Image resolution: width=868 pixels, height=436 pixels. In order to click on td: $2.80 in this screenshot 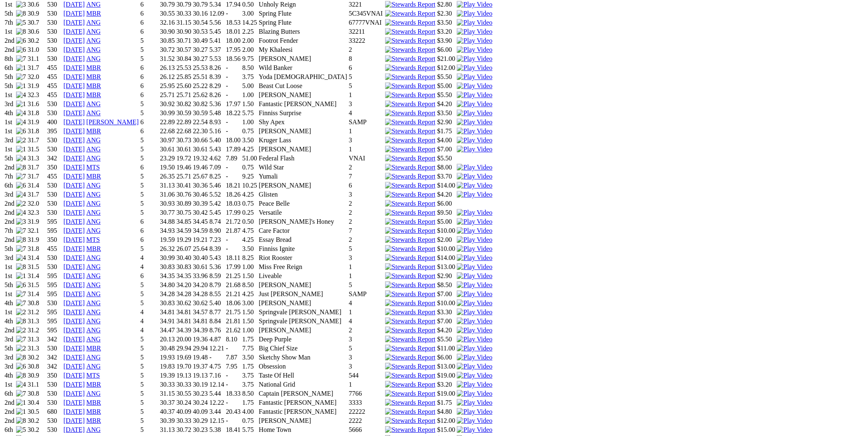, I will do `click(446, 5)`.